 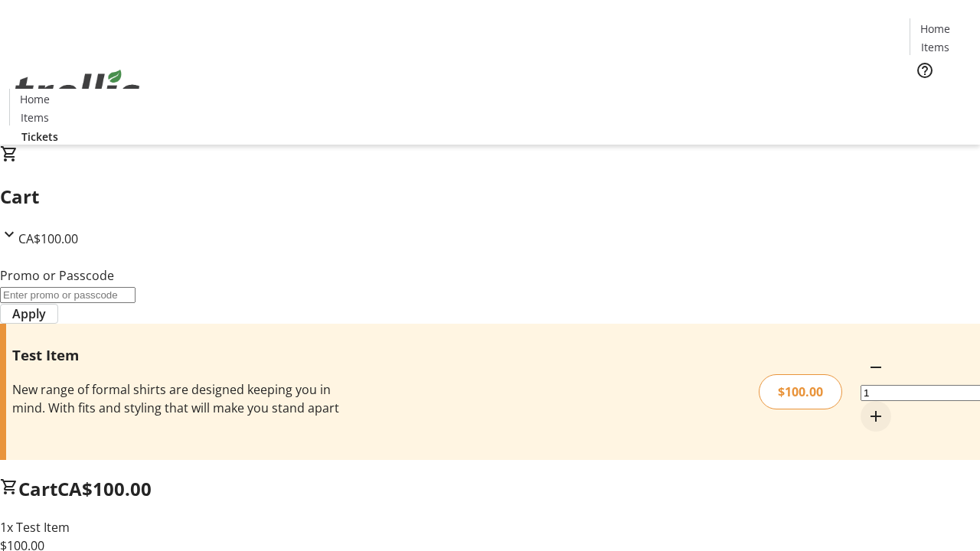 What do you see at coordinates (876, 417) in the screenshot?
I see `button: Increment by one` at bounding box center [876, 417].